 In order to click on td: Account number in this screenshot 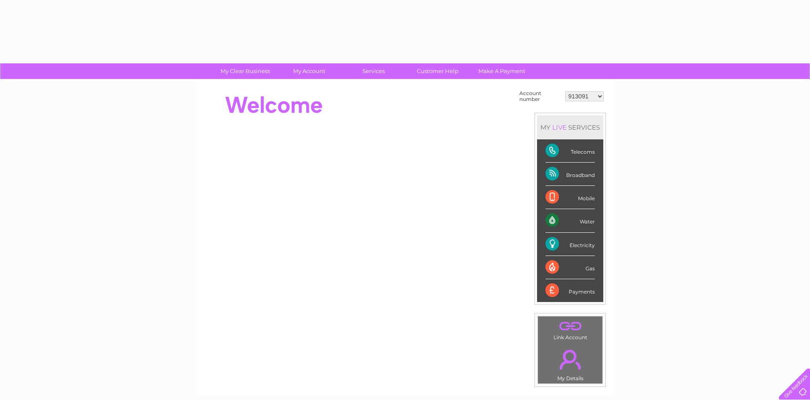, I will do `click(540, 96)`.